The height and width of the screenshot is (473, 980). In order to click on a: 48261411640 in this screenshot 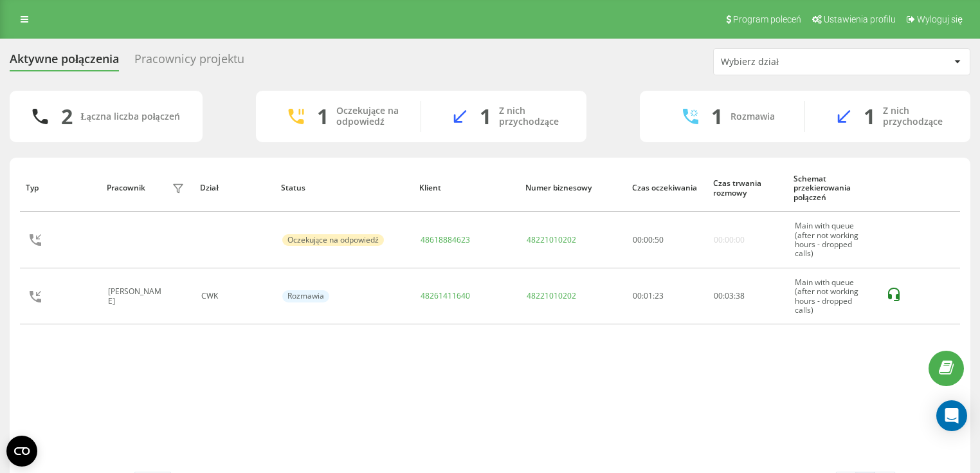, I will do `click(445, 295)`.